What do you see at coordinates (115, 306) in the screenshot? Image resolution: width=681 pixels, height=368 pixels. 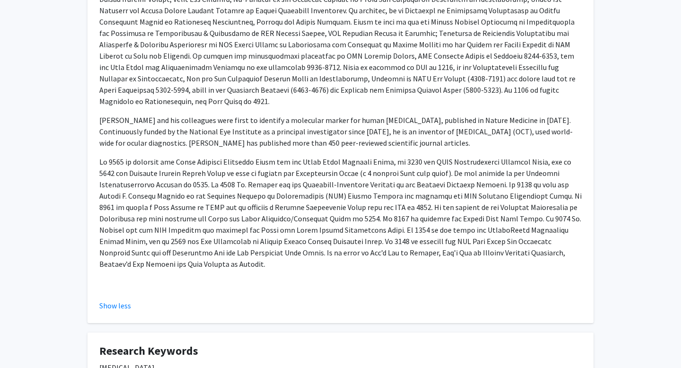 I see `button: Show less` at bounding box center [115, 306].